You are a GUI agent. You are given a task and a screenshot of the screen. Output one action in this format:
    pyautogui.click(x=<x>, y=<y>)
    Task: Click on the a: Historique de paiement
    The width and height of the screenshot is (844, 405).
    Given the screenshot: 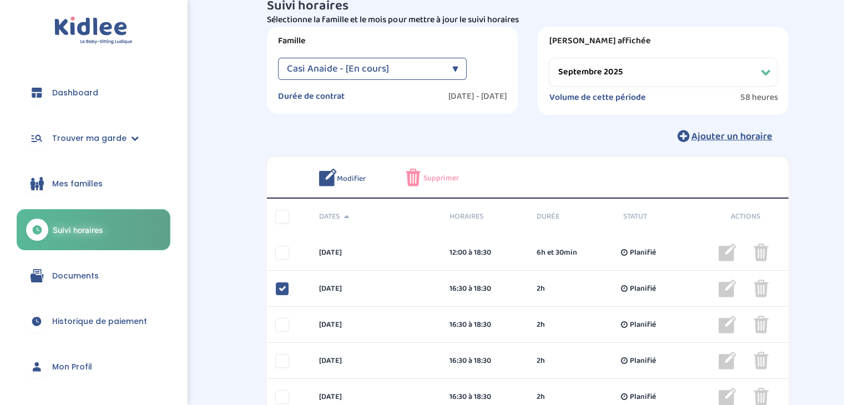 What is the action you would take?
    pyautogui.click(x=93, y=321)
    